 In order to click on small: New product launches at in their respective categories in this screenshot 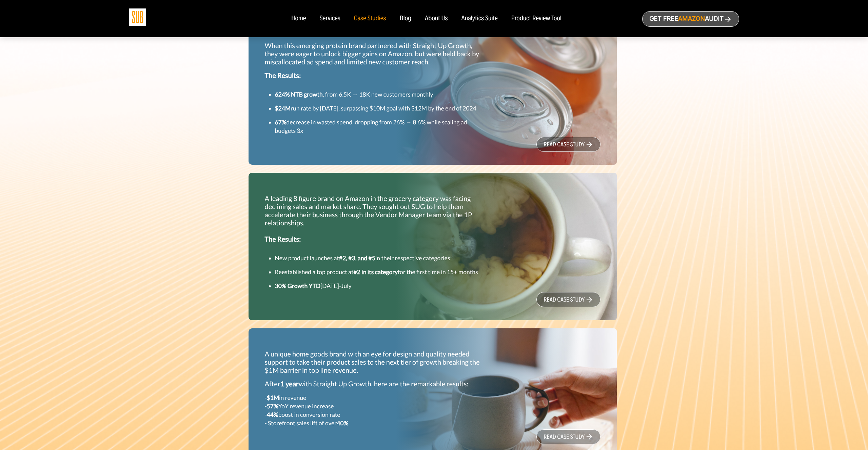, I will do `click(362, 258)`.